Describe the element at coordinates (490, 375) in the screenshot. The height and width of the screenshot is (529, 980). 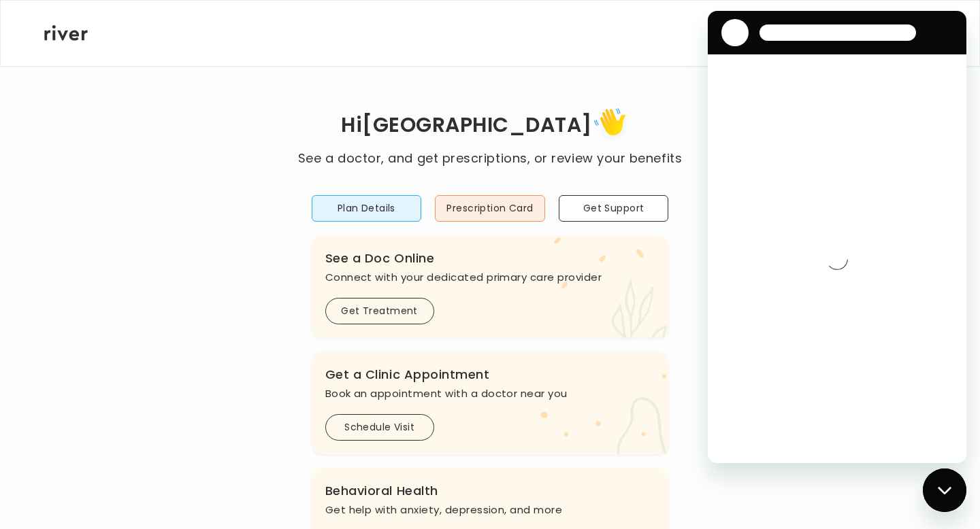
I see `h3: Get a Clinic Appointment` at that location.